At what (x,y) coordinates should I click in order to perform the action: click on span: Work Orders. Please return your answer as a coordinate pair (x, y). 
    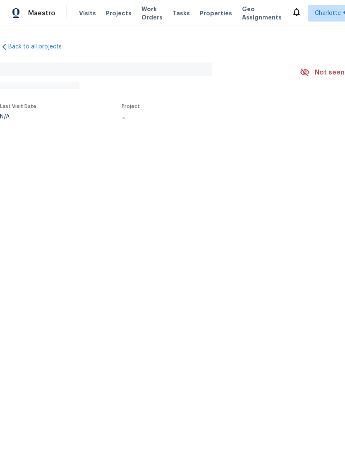
    Looking at the image, I should click on (152, 13).